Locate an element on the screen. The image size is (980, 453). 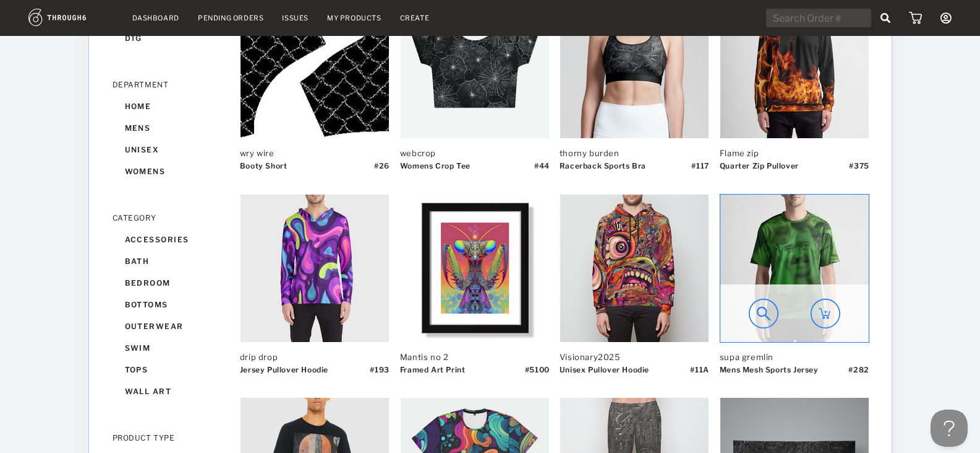
div: Pending Orders is located at coordinates (230, 18).